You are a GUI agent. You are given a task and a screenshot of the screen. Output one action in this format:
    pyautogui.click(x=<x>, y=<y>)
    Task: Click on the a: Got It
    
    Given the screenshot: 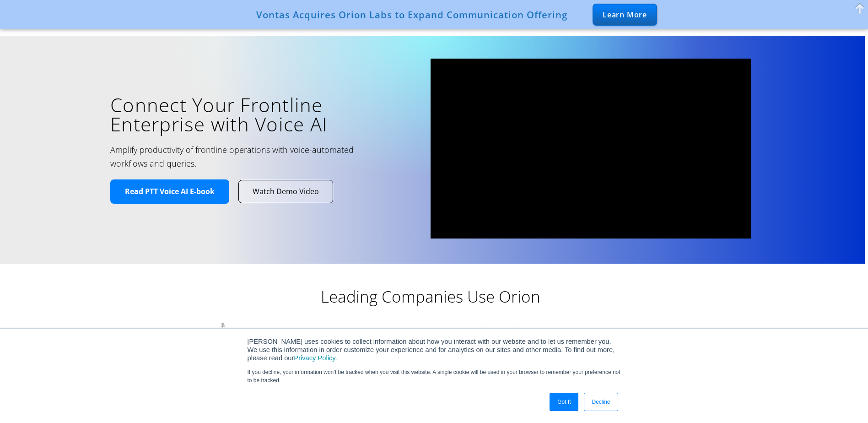 What is the action you would take?
    pyautogui.click(x=563, y=402)
    